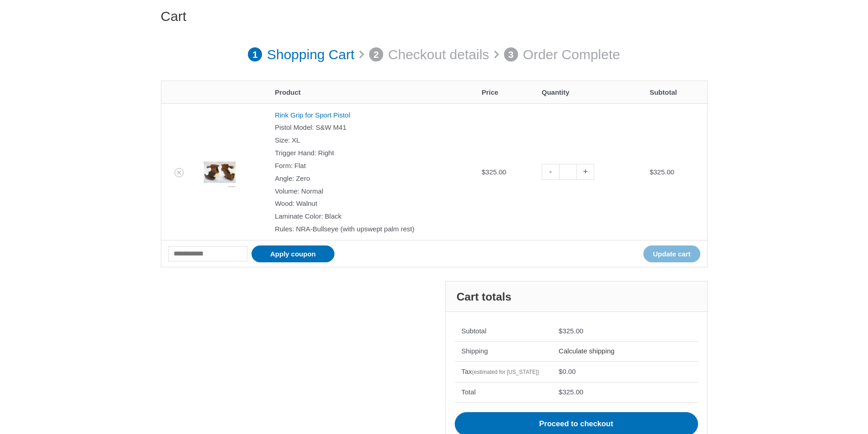 This screenshot has height=434, width=868. Describe the element at coordinates (179, 173) in the screenshot. I see `a: Remove Rink Grip for Sport Pistol from cart` at that location.